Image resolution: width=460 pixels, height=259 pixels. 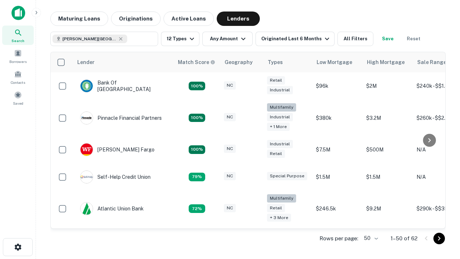 I want to click on button: Lenders, so click(x=238, y=19).